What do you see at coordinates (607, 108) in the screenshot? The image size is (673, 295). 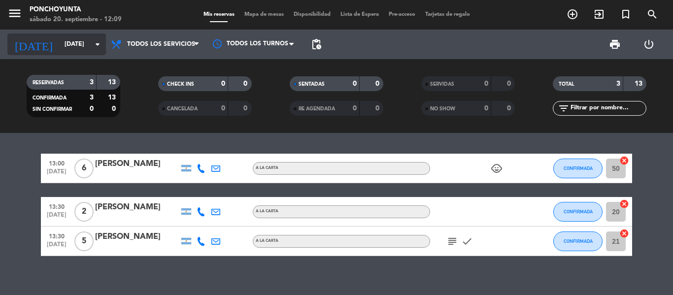 I see `input: Filtrar por nombre...` at bounding box center [607, 108].